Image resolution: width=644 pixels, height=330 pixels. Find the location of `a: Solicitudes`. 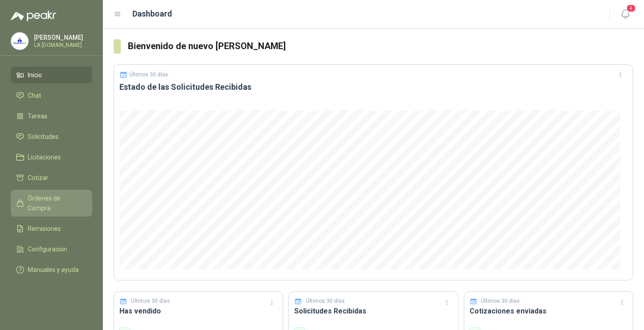

a: Solicitudes is located at coordinates (51, 137).